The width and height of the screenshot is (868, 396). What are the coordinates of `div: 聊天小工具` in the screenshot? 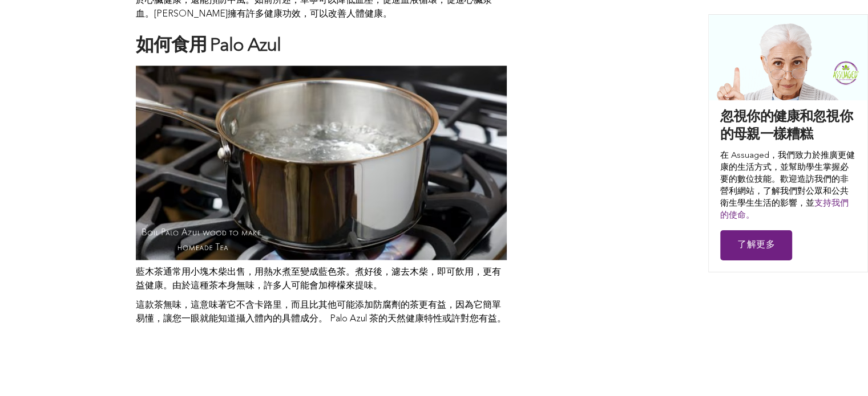 It's located at (839, 369).